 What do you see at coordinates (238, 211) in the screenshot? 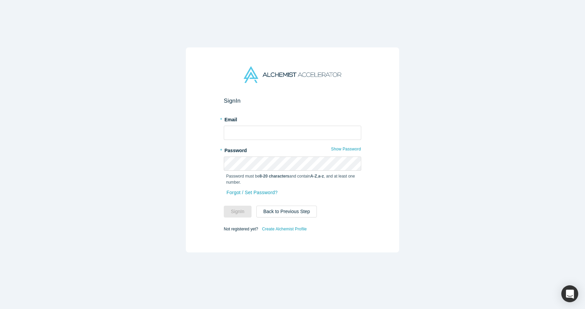
I see `button: SignIn` at bounding box center [238, 211].